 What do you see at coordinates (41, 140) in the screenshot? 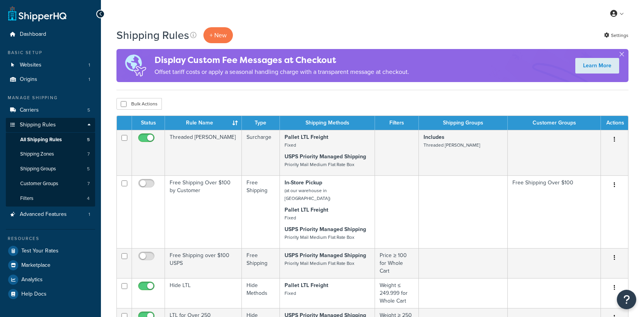
I see `span: All Shipping Rules` at bounding box center [41, 140].